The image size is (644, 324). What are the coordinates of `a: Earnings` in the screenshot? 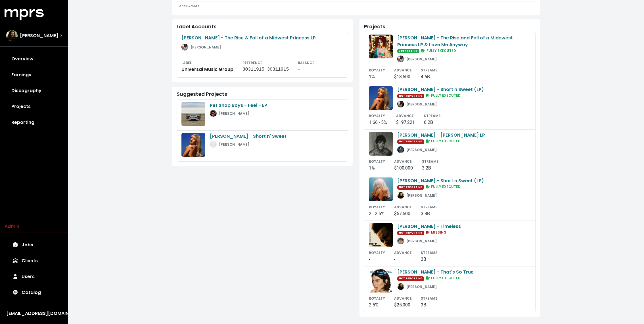 It's located at (34, 75).